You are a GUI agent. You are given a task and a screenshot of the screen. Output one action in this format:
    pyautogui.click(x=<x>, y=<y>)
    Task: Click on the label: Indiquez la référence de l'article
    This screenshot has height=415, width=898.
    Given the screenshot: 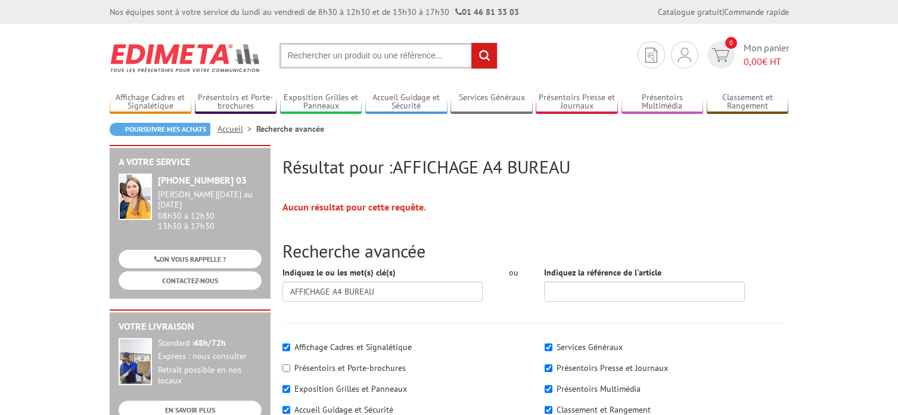 What is the action you would take?
    pyautogui.click(x=603, y=272)
    